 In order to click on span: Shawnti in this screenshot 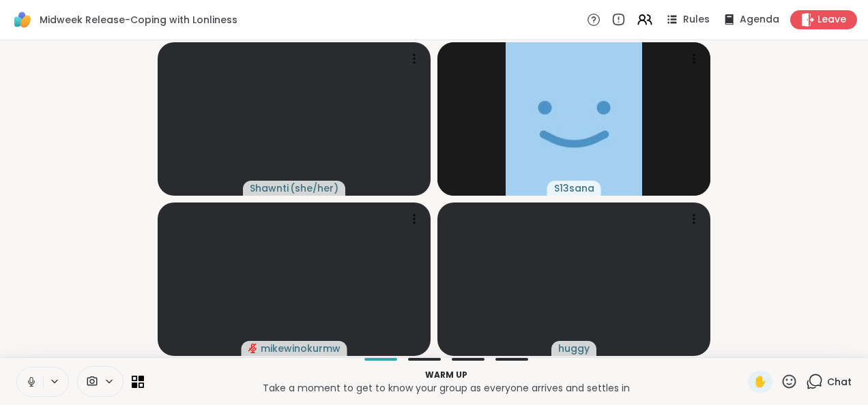, I will do `click(269, 189)`.